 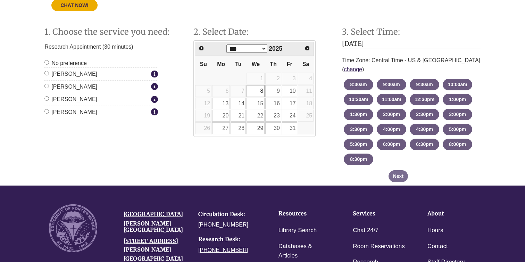 I want to click on h2: Step 3: Select Time:, so click(x=411, y=32).